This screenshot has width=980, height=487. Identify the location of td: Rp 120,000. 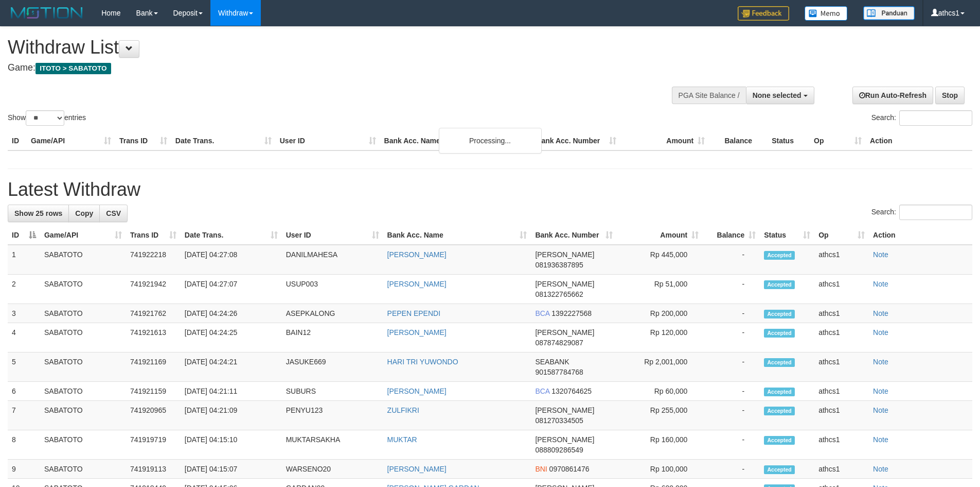
(660, 337).